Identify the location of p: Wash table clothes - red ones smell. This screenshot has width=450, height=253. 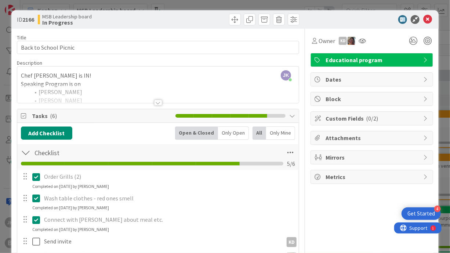
(169, 198).